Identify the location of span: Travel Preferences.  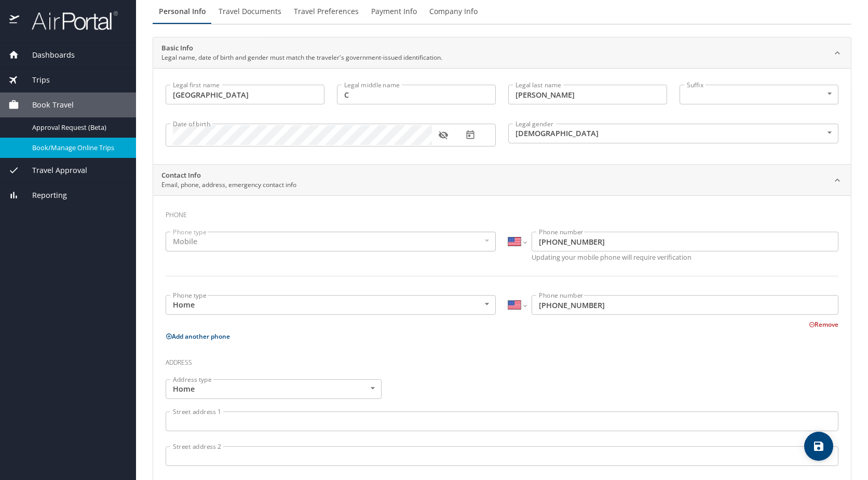
(326, 12).